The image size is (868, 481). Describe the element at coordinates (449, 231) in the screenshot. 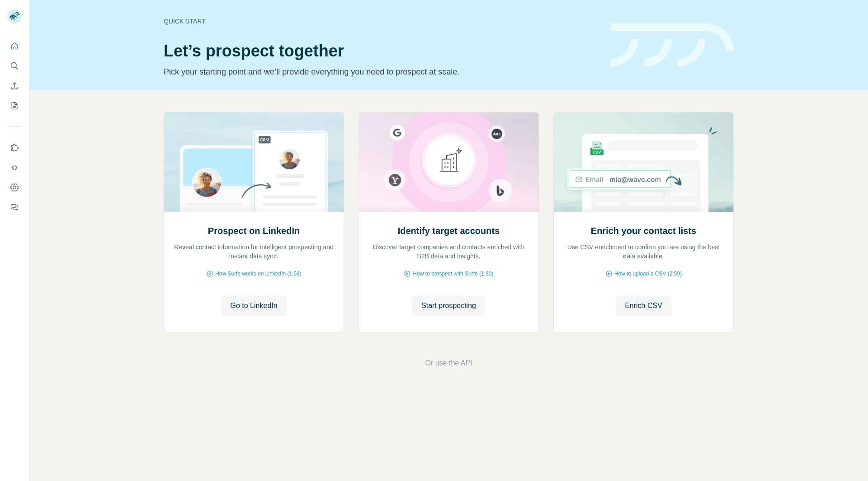

I see `h2: Identify target accounts` at that location.